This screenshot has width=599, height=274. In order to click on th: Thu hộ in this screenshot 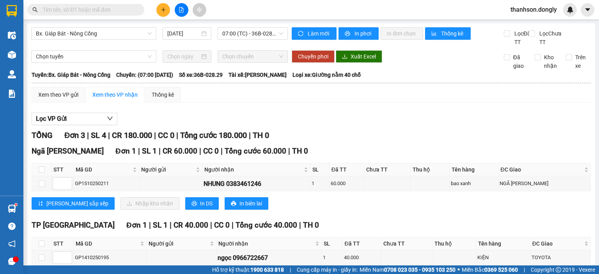, I will do `click(454, 244)`.